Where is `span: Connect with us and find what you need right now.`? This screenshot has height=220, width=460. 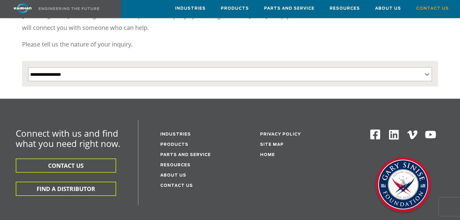 span: Connect with us and find what you need right now. is located at coordinates (68, 138).